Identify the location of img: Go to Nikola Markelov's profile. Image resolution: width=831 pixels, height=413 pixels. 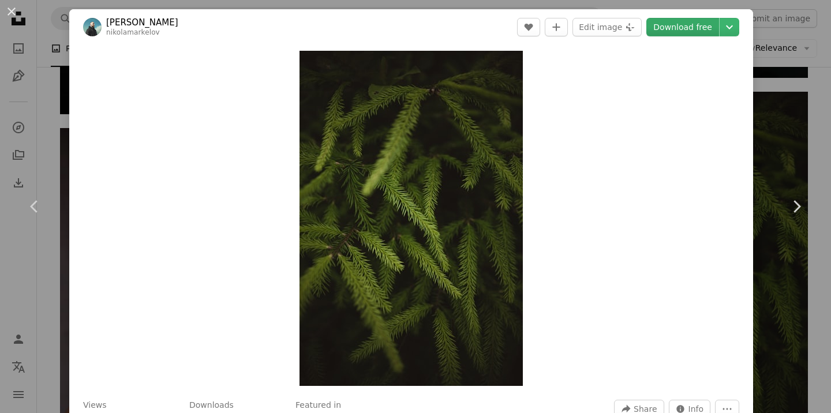
(92, 27).